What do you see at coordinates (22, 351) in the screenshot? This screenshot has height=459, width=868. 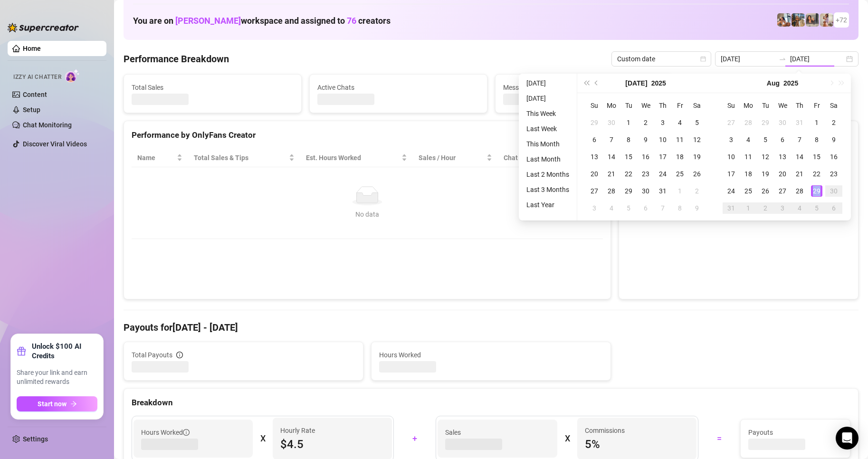 I see `span: gift` at bounding box center [22, 351].